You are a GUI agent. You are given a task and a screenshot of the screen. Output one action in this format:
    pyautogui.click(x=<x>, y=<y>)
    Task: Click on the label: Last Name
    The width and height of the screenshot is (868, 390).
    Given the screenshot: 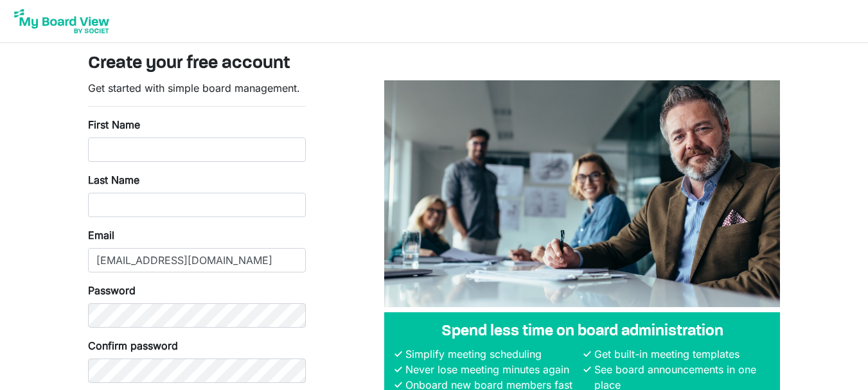 What is the action you would take?
    pyautogui.click(x=114, y=180)
    